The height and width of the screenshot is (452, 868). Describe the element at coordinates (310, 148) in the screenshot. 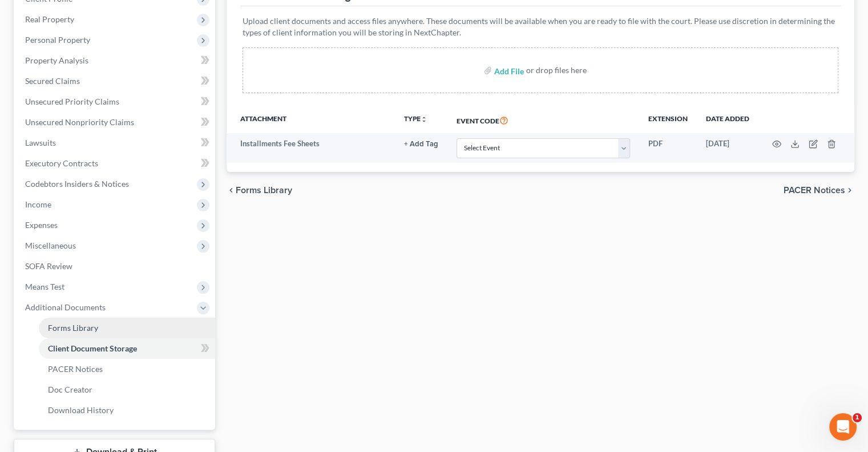

I see `td: Installments Fee Sheets` at that location.